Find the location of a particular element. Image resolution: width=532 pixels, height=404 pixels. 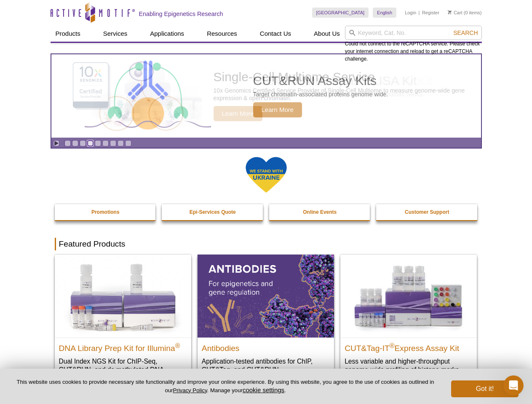

a: Epi-Services Quote is located at coordinates (213, 212).